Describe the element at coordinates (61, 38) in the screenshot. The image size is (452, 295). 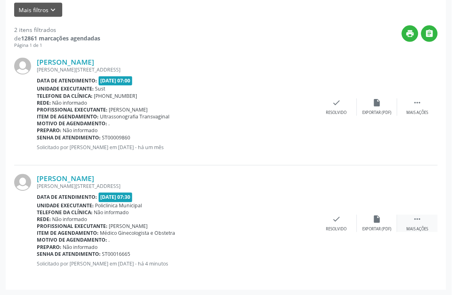
I see `strong: 12861 marcações agendadas` at that location.